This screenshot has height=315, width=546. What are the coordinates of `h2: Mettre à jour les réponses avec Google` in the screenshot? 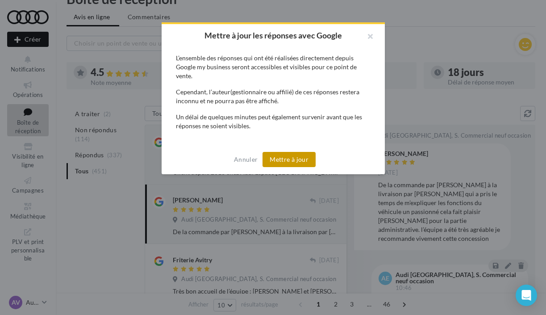 It's located at (273, 35).